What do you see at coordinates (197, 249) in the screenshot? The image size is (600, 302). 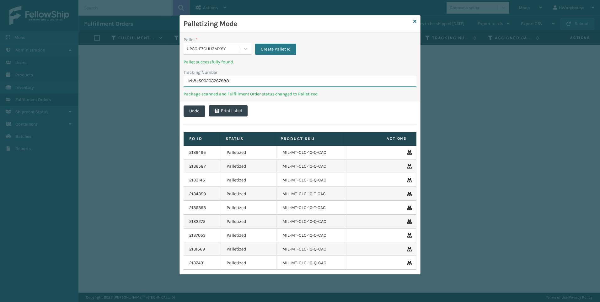 I see `a: 2131569` at bounding box center [197, 249].